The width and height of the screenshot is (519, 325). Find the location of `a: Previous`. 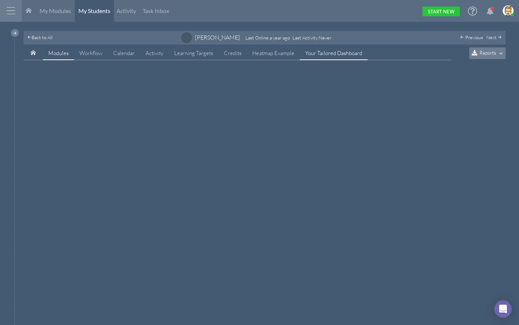

a: Previous is located at coordinates (471, 37).